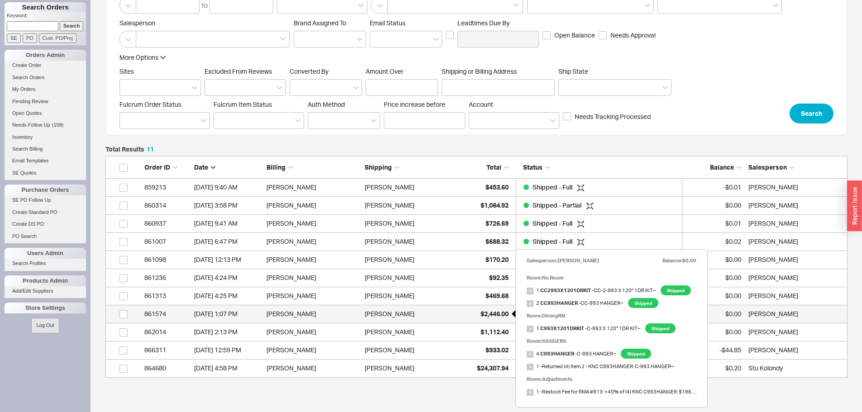 The image size is (862, 412). What do you see at coordinates (497, 187) in the screenshot?
I see `span: $453.60` at bounding box center [497, 187].